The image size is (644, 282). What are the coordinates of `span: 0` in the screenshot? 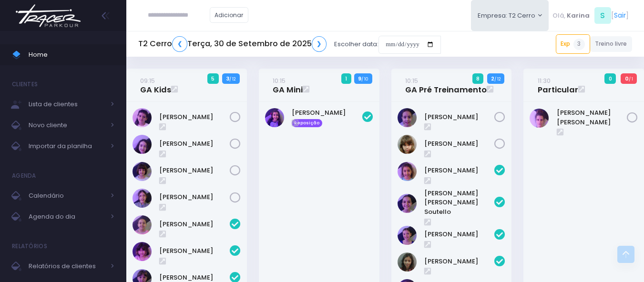 It's located at (610, 79).